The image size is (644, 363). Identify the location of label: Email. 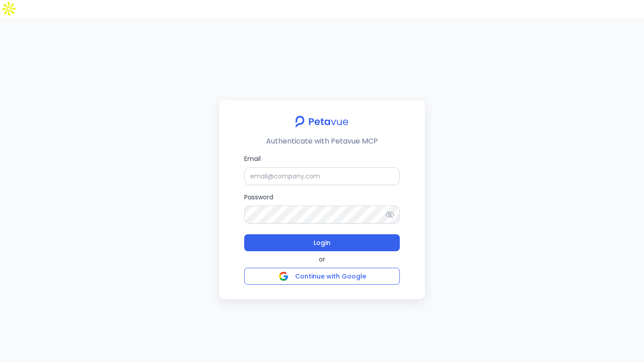
(322, 169).